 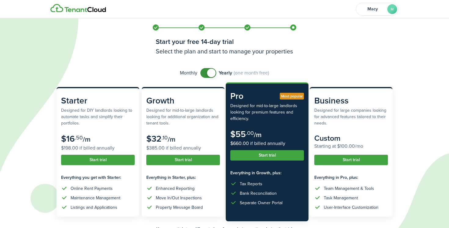 I want to click on subscription-pricing-card-description: Designed for mid-to-large landlords looking for additional organization and tenant tools., so click(x=183, y=117).